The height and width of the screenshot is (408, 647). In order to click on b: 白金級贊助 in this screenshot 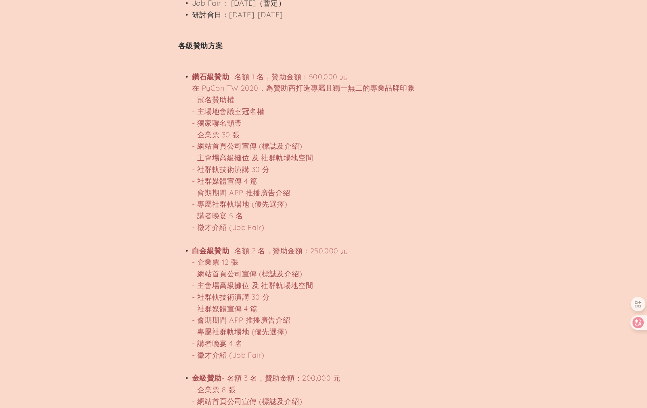, I will do `click(210, 251)`.